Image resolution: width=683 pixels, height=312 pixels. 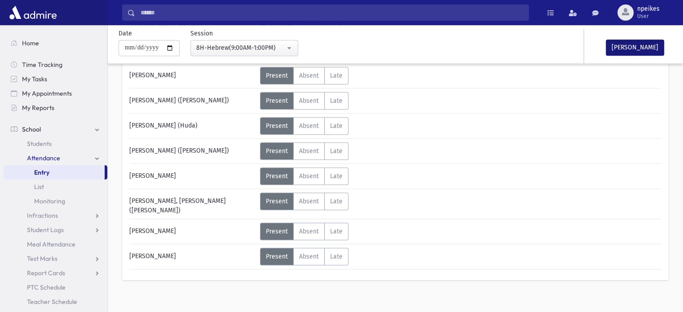 What do you see at coordinates (54, 172) in the screenshot?
I see `a: Entry` at bounding box center [54, 172].